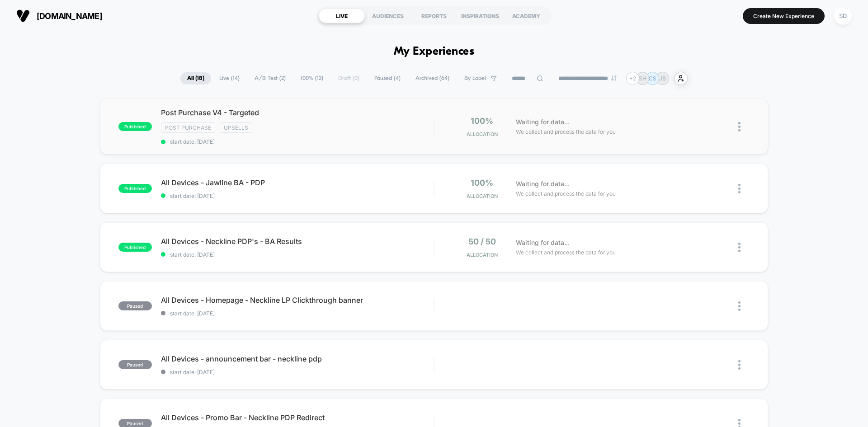 Image resolution: width=868 pixels, height=427 pixels. What do you see at coordinates (297, 300) in the screenshot?
I see `span: All Devices - Homepage - Neckline LP Clickthrough banner` at bounding box center [297, 300].